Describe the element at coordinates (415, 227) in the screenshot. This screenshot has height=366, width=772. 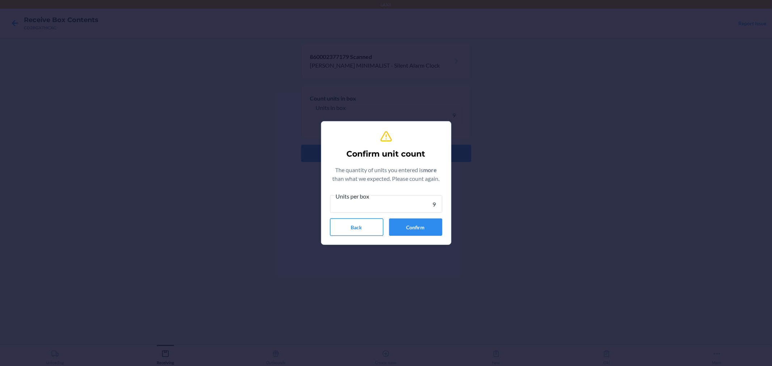
I see `button: Confirm` at that location.